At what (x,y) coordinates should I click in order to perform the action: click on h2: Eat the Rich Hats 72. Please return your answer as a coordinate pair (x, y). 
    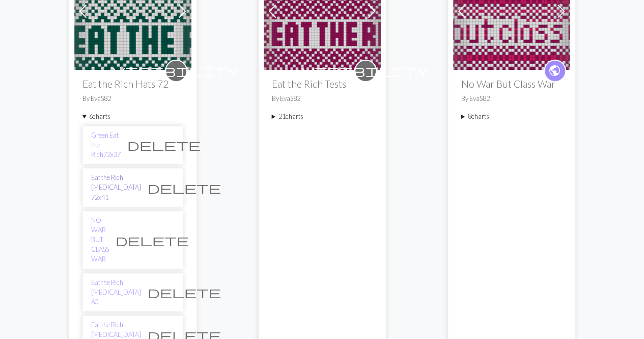
    Looking at the image, I should click on (133, 83).